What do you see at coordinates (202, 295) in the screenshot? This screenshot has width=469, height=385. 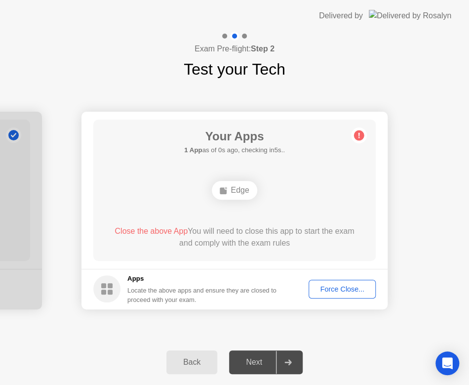 I see `div: Locate the above apps and ensure they are closed to proceed with your exam.` at bounding box center [202, 295].